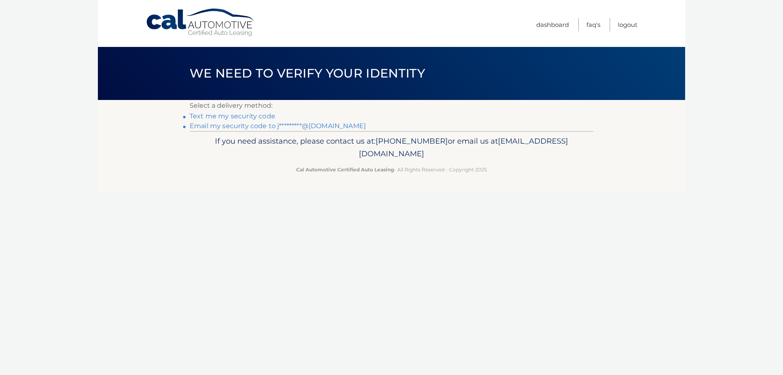 This screenshot has height=375, width=783. Describe the element at coordinates (391, 169) in the screenshot. I see `p: - All Rights Reserved - Copyright 2025` at that location.